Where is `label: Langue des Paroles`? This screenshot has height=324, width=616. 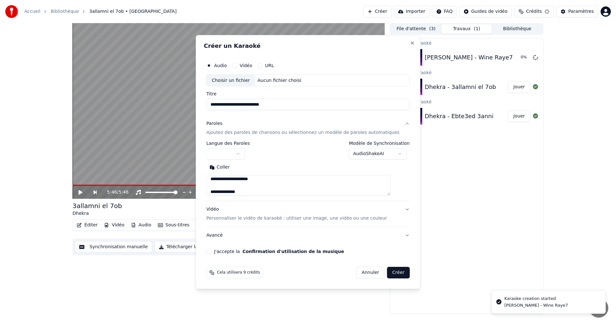
label: Langue des Paroles is located at coordinates (228, 143).